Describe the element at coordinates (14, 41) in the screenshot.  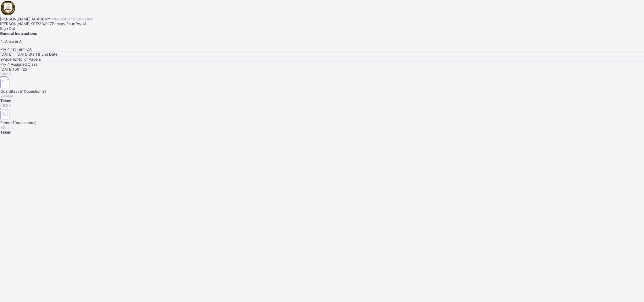
I see `span: Answer All` at that location.